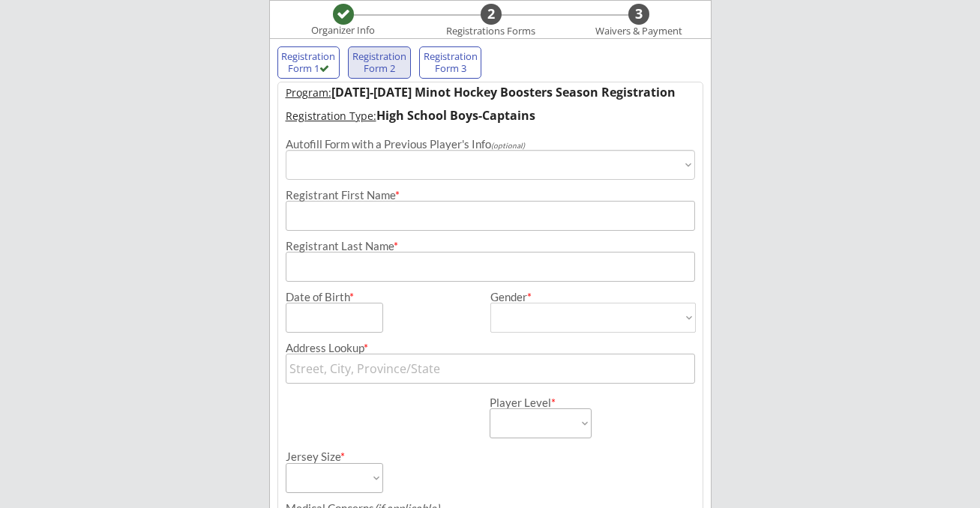 The height and width of the screenshot is (508, 980). I want to click on div: Registration Form 2, so click(379, 62).